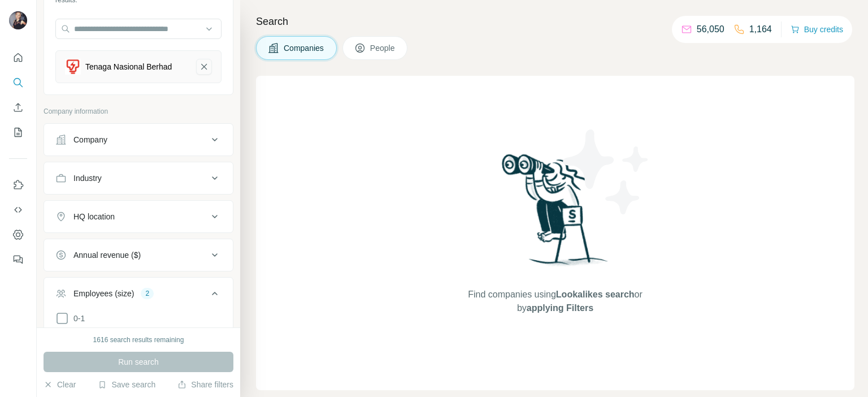 The width and height of the screenshot is (868, 397). What do you see at coordinates (128, 67) in the screenshot?
I see `div: Tenaga Nasional Berhad` at bounding box center [128, 67].